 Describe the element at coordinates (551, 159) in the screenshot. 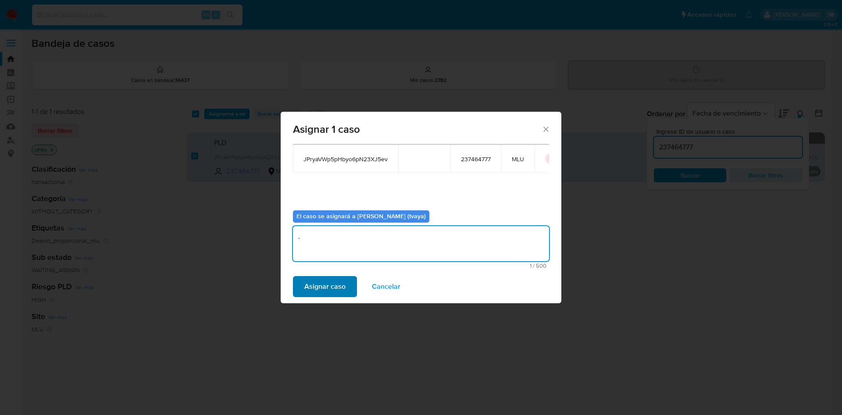

I see `button: icon-button` at that location.